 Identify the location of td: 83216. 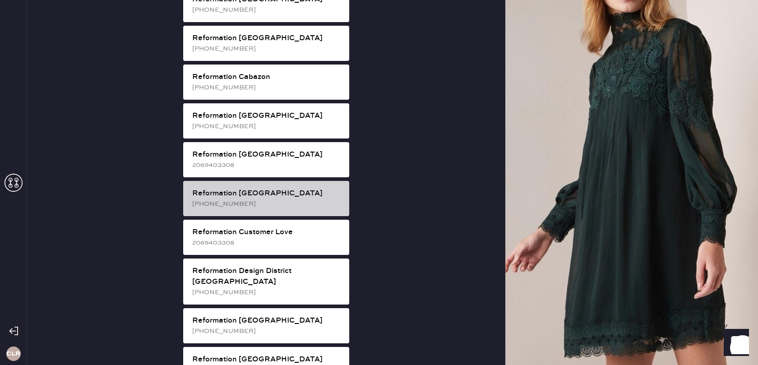
(78, 337).